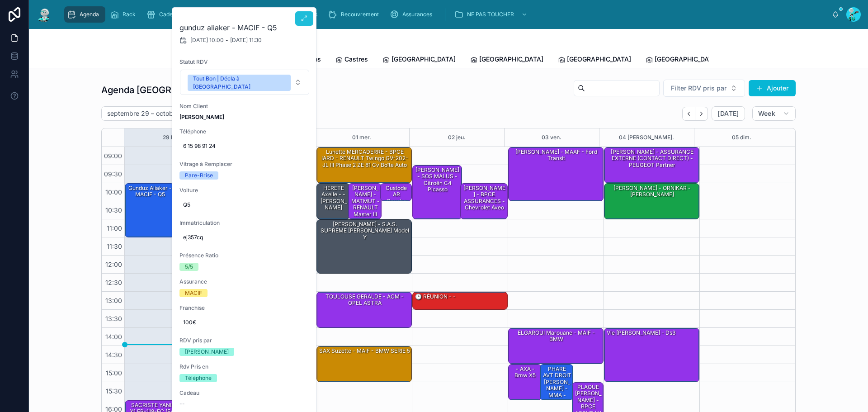 Image resolution: width=868 pixels, height=412 pixels. I want to click on span: 12:30, so click(113, 282).